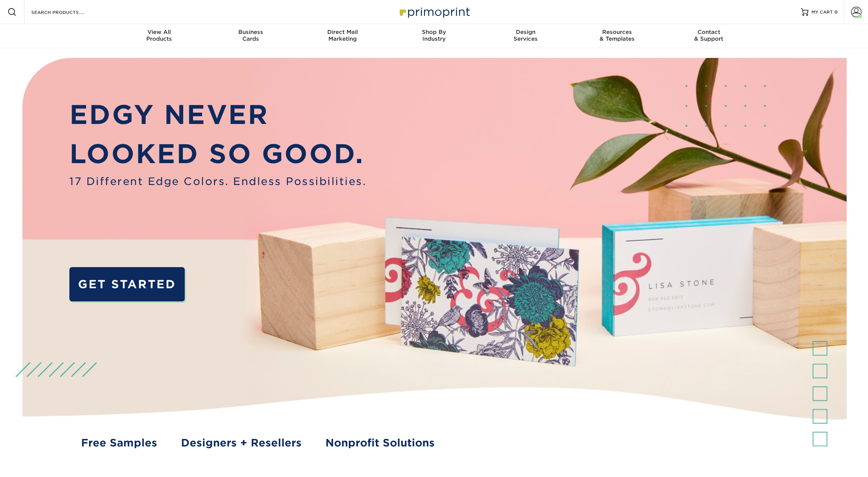 Image resolution: width=868 pixels, height=477 pixels. What do you see at coordinates (525, 32) in the screenshot?
I see `span: Design` at bounding box center [525, 32].